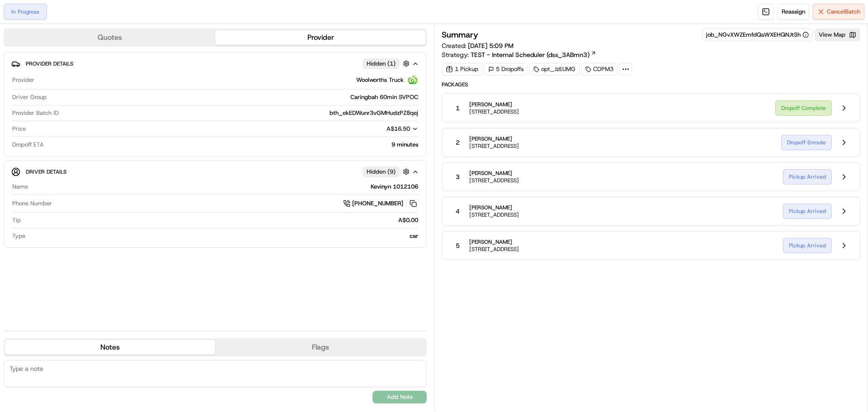 The width and height of the screenshot is (868, 412). What do you see at coordinates (379, 129) in the screenshot?
I see `button: A$16.50` at bounding box center [379, 129].